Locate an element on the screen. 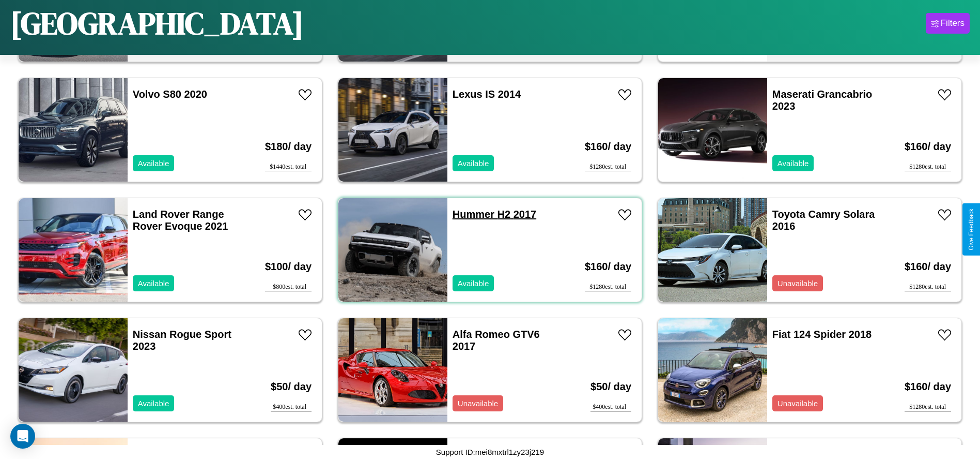  a: Lexus IS 2014 is located at coordinates (487, 94).